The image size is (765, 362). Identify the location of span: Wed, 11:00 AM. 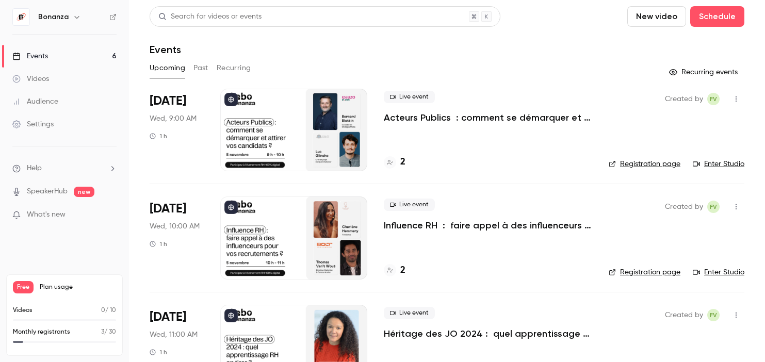
(173, 335).